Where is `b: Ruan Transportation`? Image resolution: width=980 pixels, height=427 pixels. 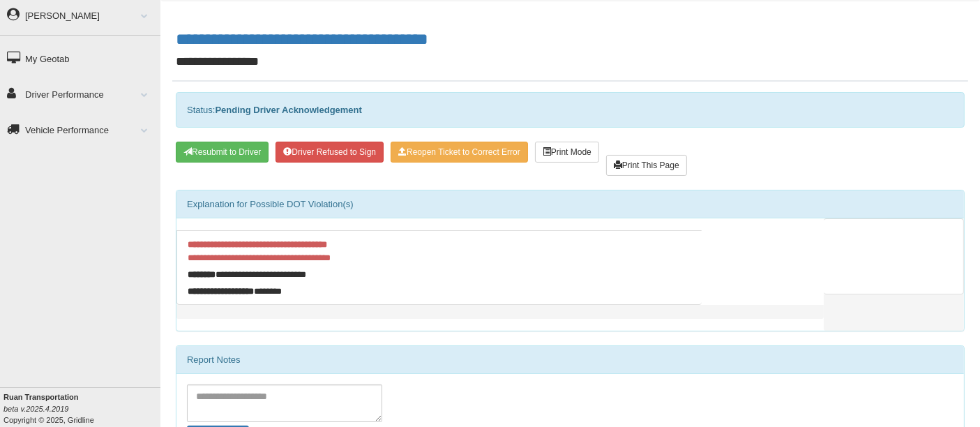
b: Ruan Transportation is located at coordinates (41, 396).